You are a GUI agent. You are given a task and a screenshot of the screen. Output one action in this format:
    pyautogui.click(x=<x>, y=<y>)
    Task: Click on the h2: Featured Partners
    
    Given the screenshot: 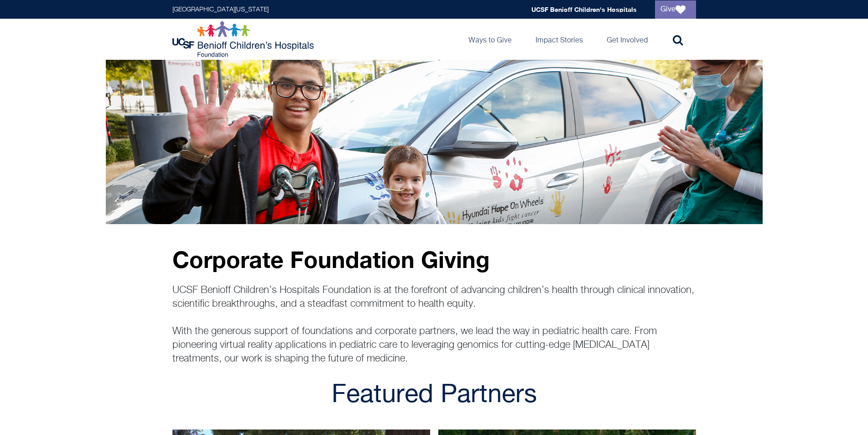 What is the action you would take?
    pyautogui.click(x=434, y=395)
    